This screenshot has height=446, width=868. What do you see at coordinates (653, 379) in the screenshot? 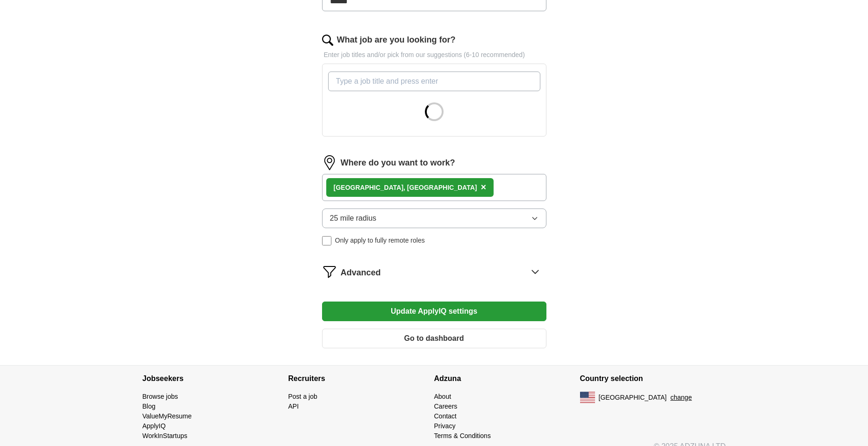
I see `h4: Country selection` at bounding box center [653, 379].